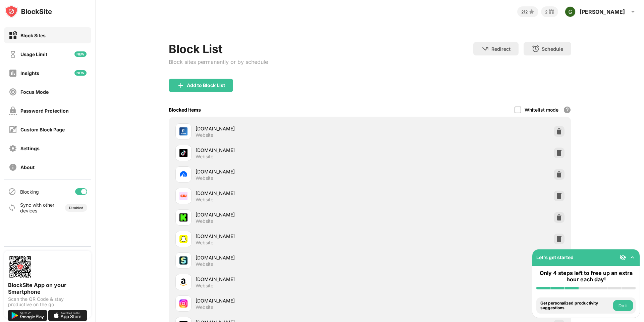 This screenshot has width=644, height=322. Describe the element at coordinates (577, 305) in the screenshot. I see `div: Get personalized productivity suggestions` at that location.